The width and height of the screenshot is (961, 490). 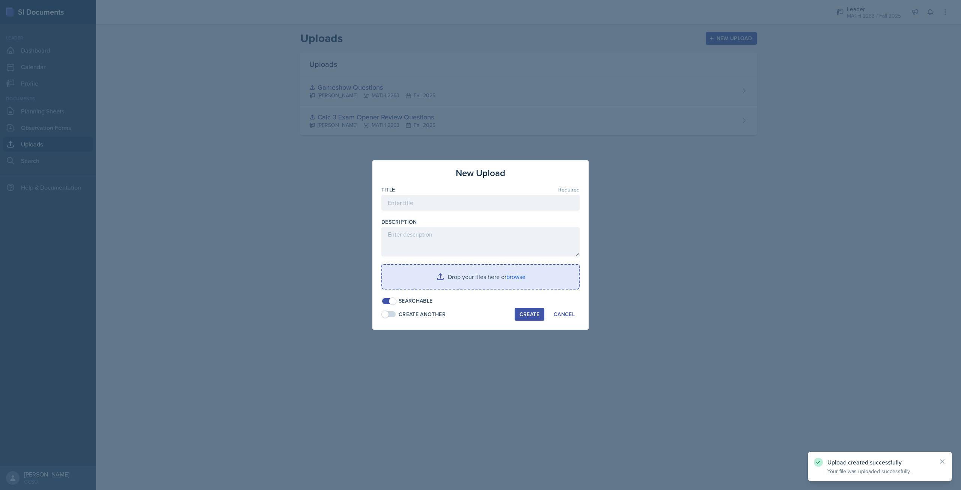 I want to click on div: Searchable, so click(x=416, y=301).